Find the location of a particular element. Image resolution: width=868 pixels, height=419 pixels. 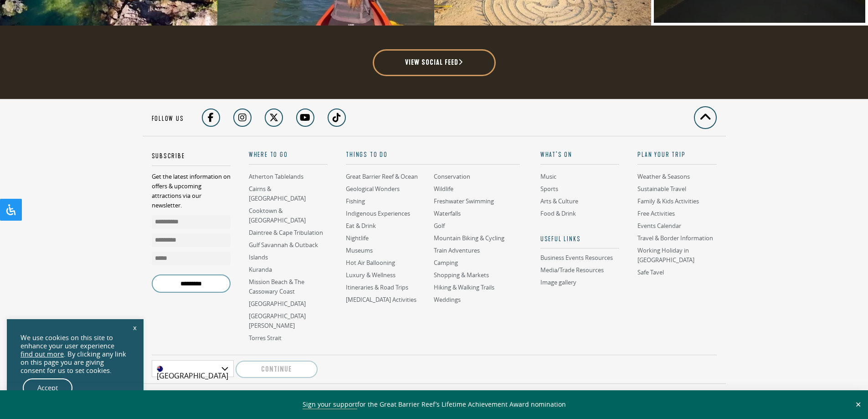

a: Eat & Drink is located at coordinates (361, 226).